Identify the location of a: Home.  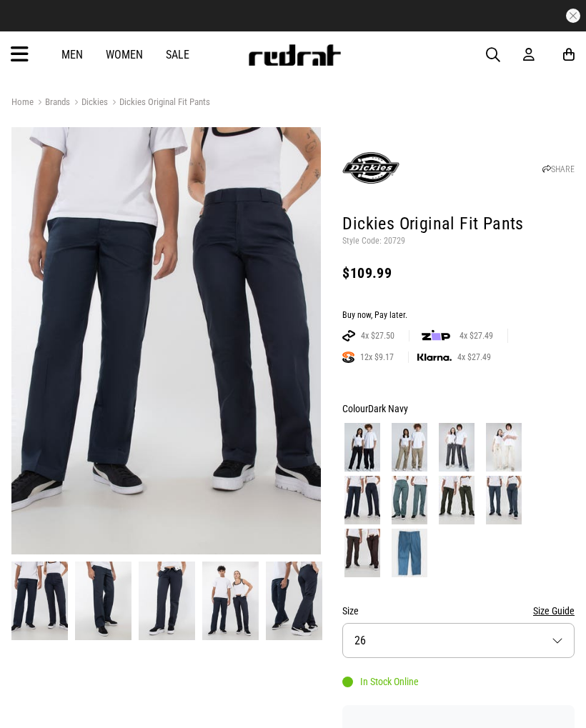
(22, 102).